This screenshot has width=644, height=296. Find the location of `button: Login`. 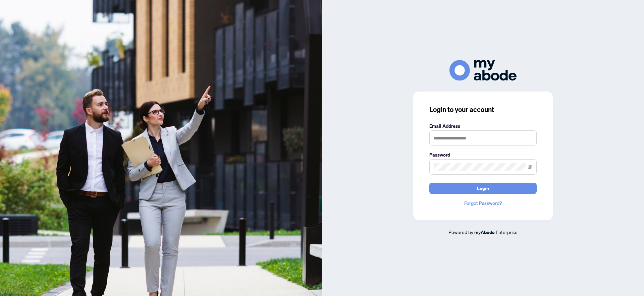

button: Login is located at coordinates (483, 188).